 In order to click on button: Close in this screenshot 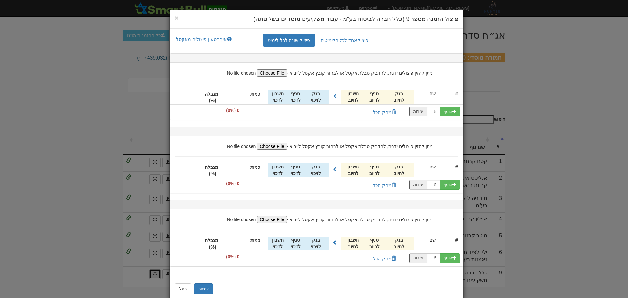, I will do `click(177, 18)`.